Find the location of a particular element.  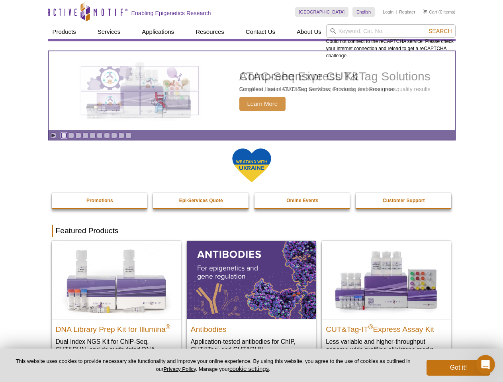

p: This website uses cookies to provide necessary site functionality and improve your online experie... is located at coordinates (213, 365).